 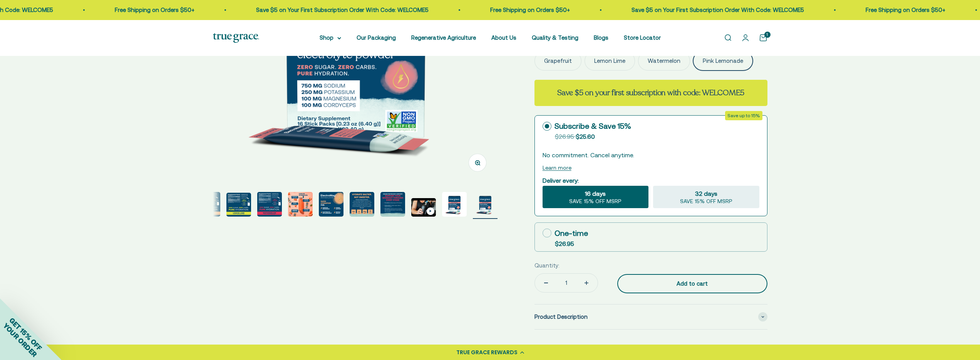 What do you see at coordinates (485, 205) in the screenshot?
I see `button: Go to item 13` at bounding box center [485, 205].